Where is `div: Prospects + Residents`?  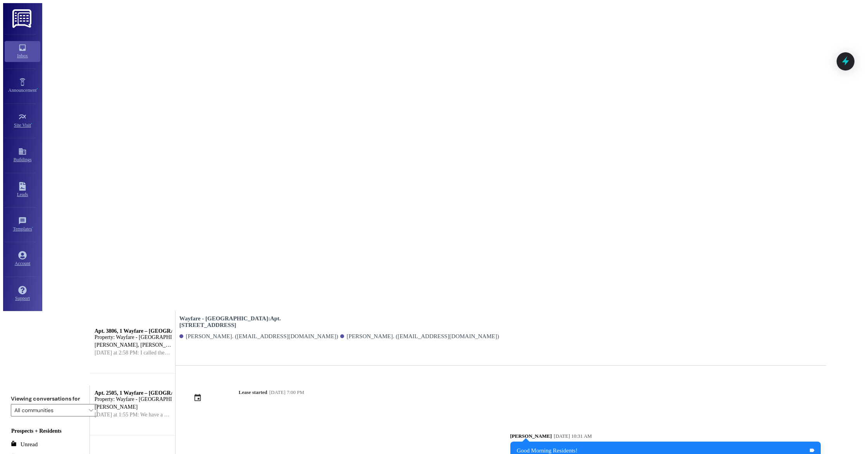
div: Prospects + Residents is located at coordinates (46, 431).